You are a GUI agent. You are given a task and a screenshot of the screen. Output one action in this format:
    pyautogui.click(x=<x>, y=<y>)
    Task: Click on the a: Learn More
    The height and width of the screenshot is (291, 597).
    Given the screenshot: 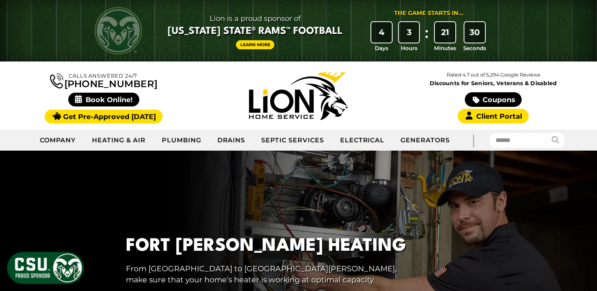 What is the action you would take?
    pyautogui.click(x=255, y=45)
    